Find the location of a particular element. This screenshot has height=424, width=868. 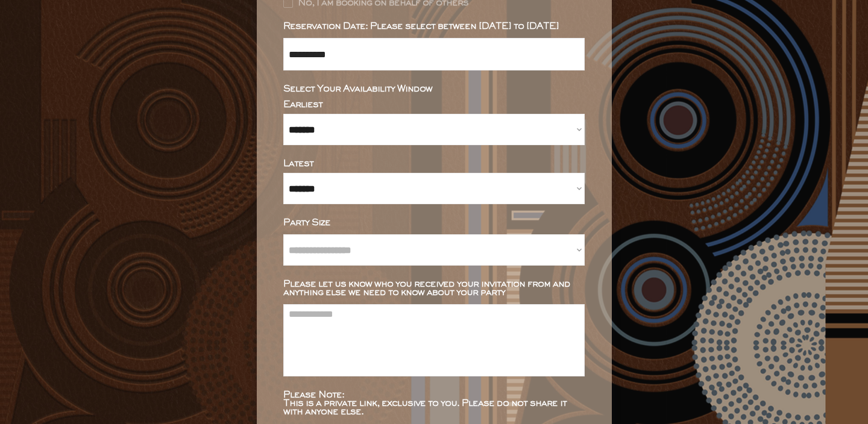

div: Please let us know who you received your invitation from and anything else we need to know about ... is located at coordinates (434, 289).